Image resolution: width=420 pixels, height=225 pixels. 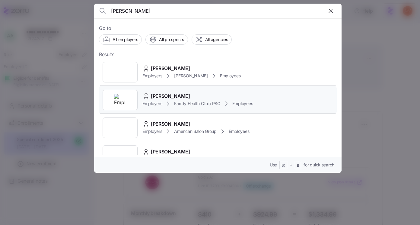 What do you see at coordinates (212, 40) in the screenshot?
I see `button: All agencies` at bounding box center [212, 40].